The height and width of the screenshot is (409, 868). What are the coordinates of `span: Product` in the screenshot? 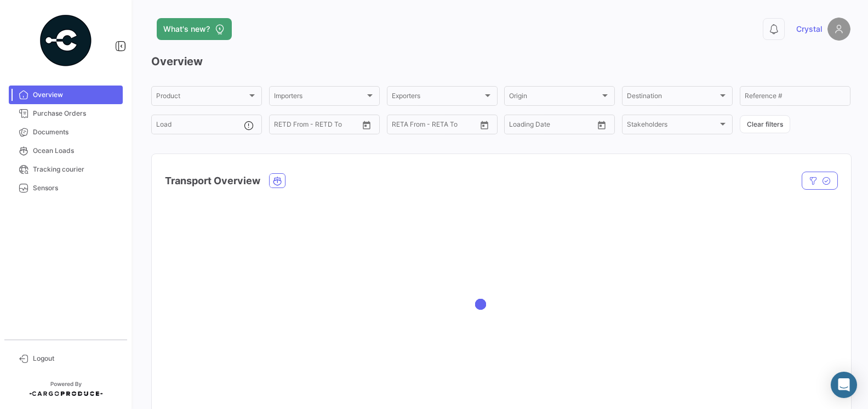 It's located at (202, 98).